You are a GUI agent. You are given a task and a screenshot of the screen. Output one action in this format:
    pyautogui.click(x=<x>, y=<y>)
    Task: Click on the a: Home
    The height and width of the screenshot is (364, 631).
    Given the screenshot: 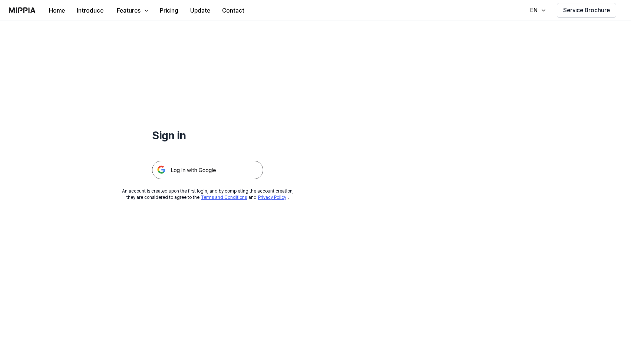 What is the action you would take?
    pyautogui.click(x=57, y=11)
    